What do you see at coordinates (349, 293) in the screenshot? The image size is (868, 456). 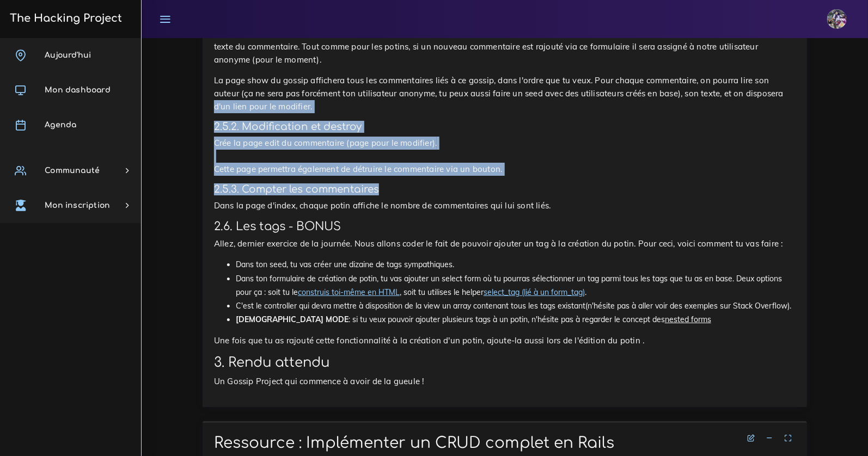 I see `a: construis toi-même en HTML` at bounding box center [349, 293].